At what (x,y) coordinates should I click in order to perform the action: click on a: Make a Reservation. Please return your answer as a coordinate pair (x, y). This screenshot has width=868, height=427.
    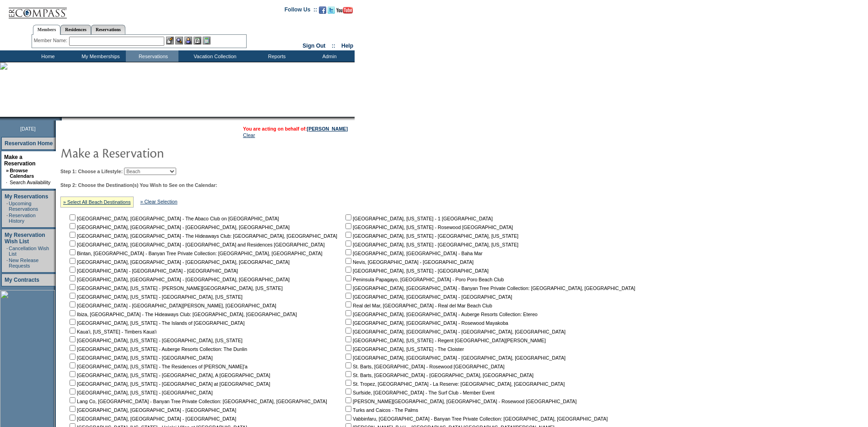
    Looking at the image, I should click on (20, 160).